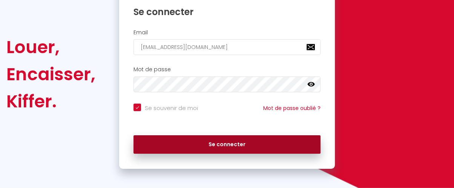 The width and height of the screenshot is (454, 188). What do you see at coordinates (227, 12) in the screenshot?
I see `h1: Se connecter` at bounding box center [227, 12].